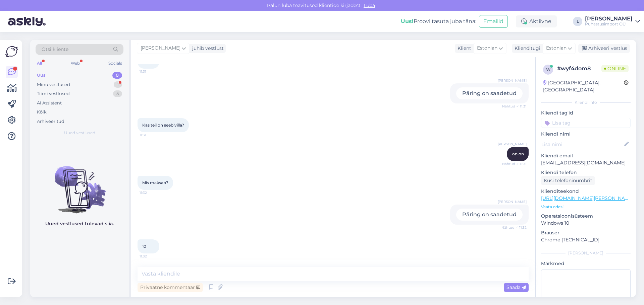 The width and height of the screenshot is (644, 305). I want to click on span: Otsi kliente, so click(55, 49).